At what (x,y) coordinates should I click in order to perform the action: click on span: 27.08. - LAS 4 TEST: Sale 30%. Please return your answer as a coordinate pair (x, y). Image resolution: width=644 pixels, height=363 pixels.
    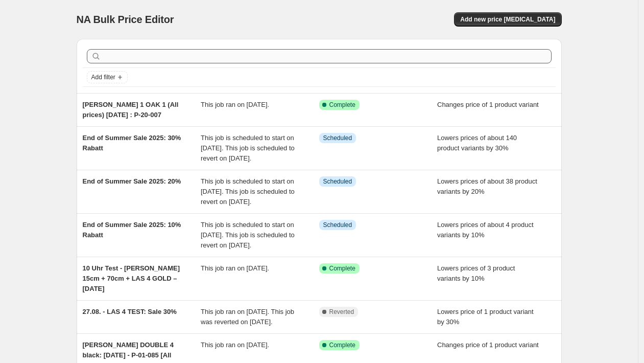
    Looking at the image, I should click on (130, 311).